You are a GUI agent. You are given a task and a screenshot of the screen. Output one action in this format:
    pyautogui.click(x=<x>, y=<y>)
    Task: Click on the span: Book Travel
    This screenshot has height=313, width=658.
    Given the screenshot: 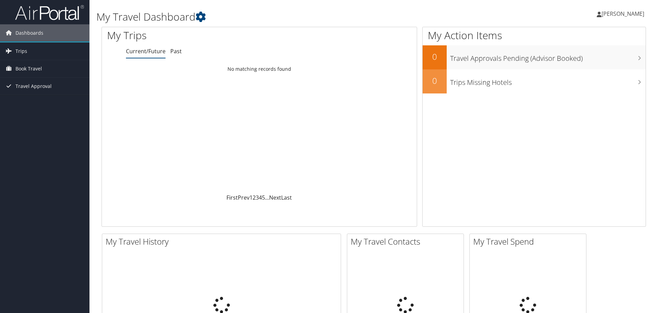 What is the action you would take?
    pyautogui.click(x=29, y=69)
    